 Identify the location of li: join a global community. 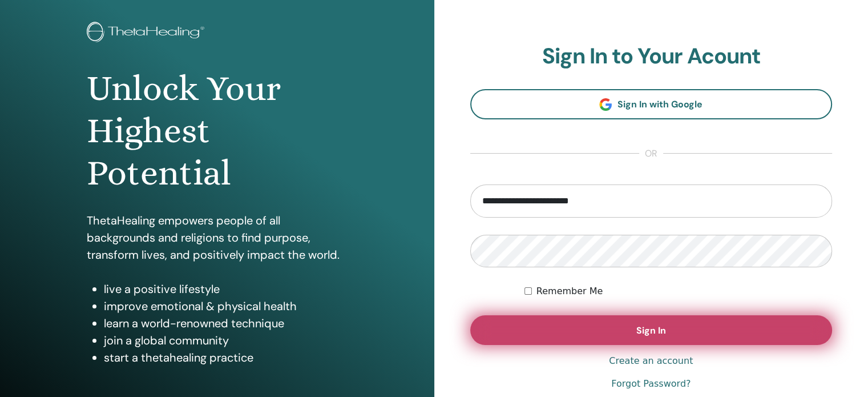
(226, 340).